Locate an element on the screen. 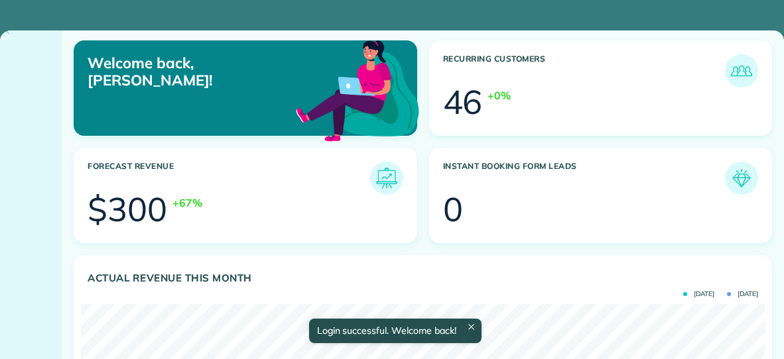  img: icon_forecast_revenue-8c13a41c7ed35a8dcfafea3cbb826a0462acb37728057bba2d056411b612bbbe.png is located at coordinates (387, 178).